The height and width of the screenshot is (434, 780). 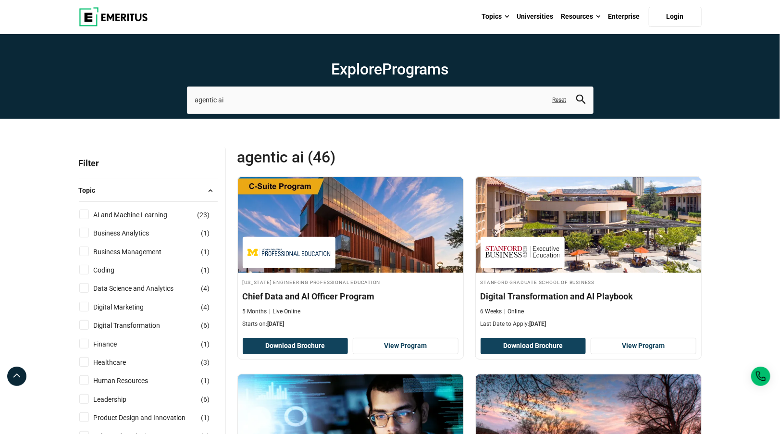 I want to click on img: Michigan Engineering Professional Education, so click(x=289, y=252).